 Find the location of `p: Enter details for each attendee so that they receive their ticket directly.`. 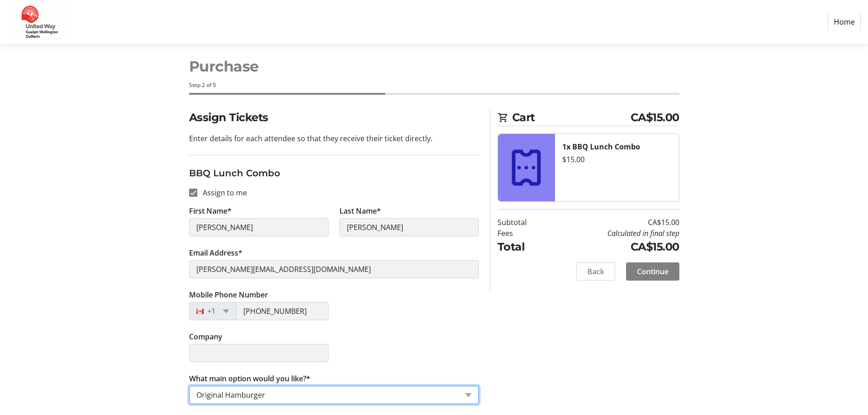

p: Enter details for each attendee so that they receive their ticket directly. is located at coordinates (334, 139).